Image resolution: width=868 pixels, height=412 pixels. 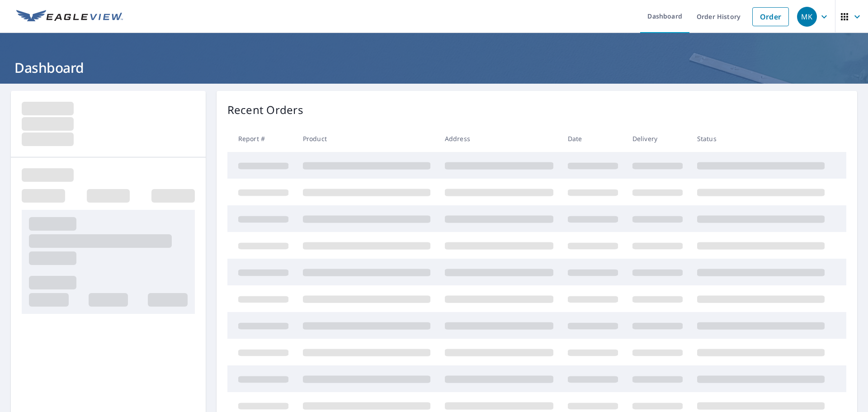 What do you see at coordinates (434, 67) in the screenshot?
I see `h1: Dashboard` at bounding box center [434, 67].